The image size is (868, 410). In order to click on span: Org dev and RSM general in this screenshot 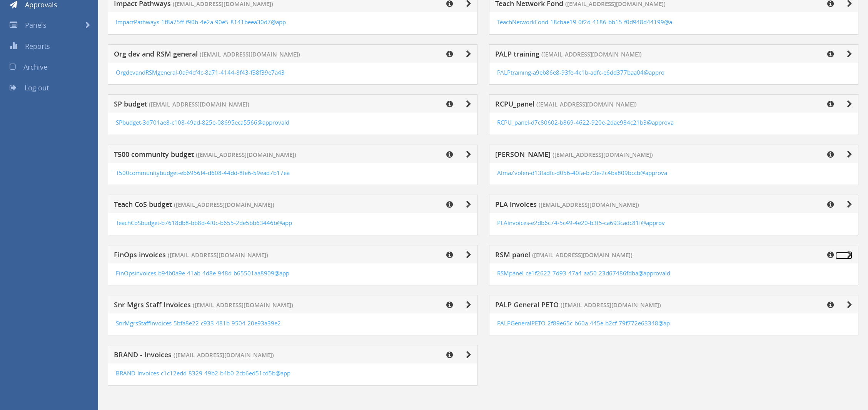, I will do `click(156, 54)`.